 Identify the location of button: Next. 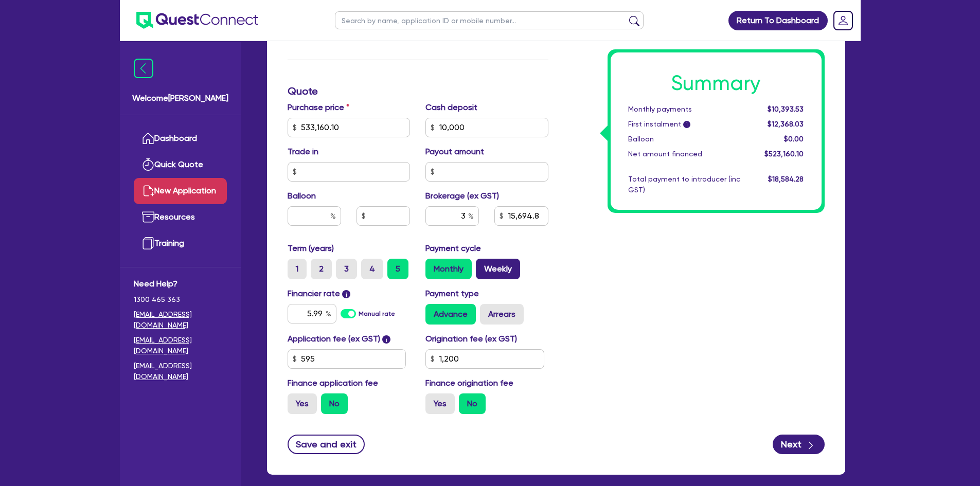
(798, 444).